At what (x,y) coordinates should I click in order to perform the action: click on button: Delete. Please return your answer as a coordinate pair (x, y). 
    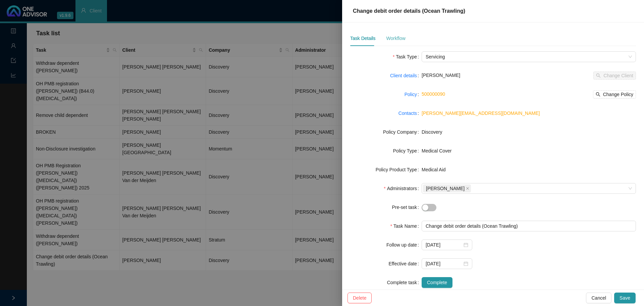
    Looking at the image, I should click on (360, 298).